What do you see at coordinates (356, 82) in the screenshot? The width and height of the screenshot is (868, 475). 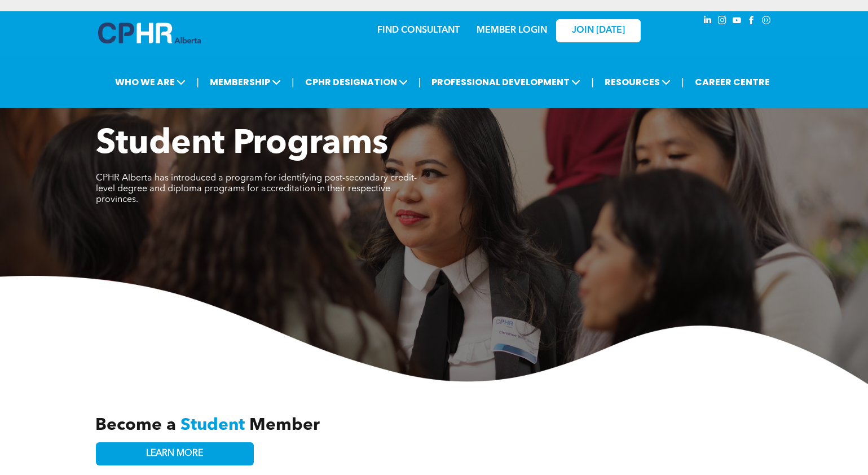 I see `span: CPHR DESIGNATION` at bounding box center [356, 82].